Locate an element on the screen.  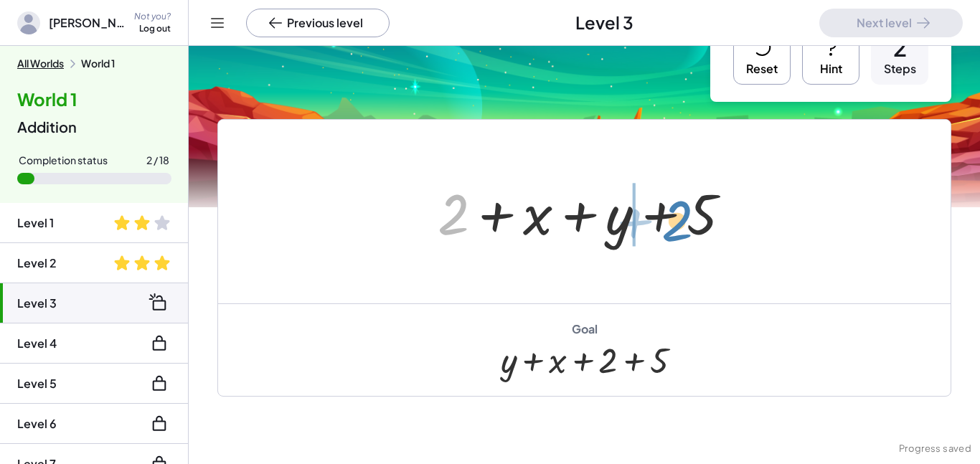
div: Level 5 is located at coordinates (36, 384).